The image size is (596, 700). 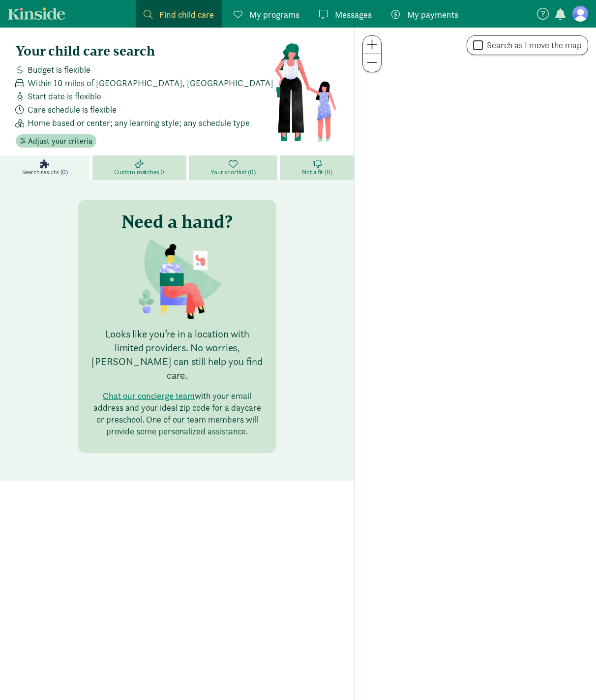 I want to click on span: Your shortlist (0), so click(x=232, y=172).